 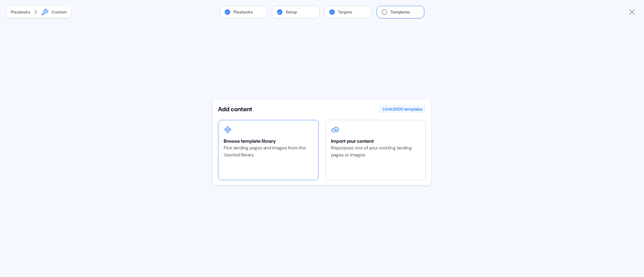 What do you see at coordinates (400, 12) in the screenshot?
I see `button: Templates` at bounding box center [400, 12].